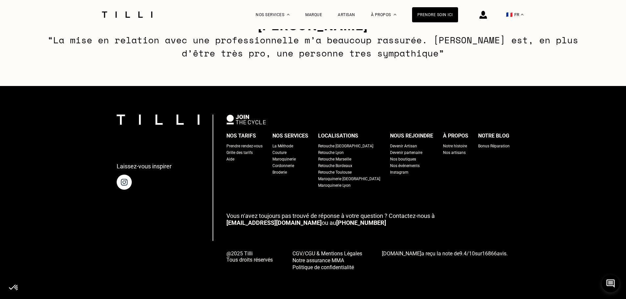 This screenshot has height=299, width=626. I want to click on span: @2025 Tilli, so click(249, 254).